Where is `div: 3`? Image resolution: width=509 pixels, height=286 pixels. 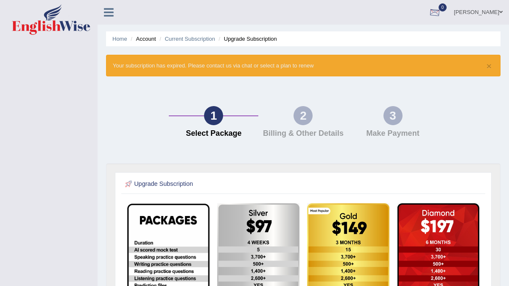 div: 3 is located at coordinates (393, 115).